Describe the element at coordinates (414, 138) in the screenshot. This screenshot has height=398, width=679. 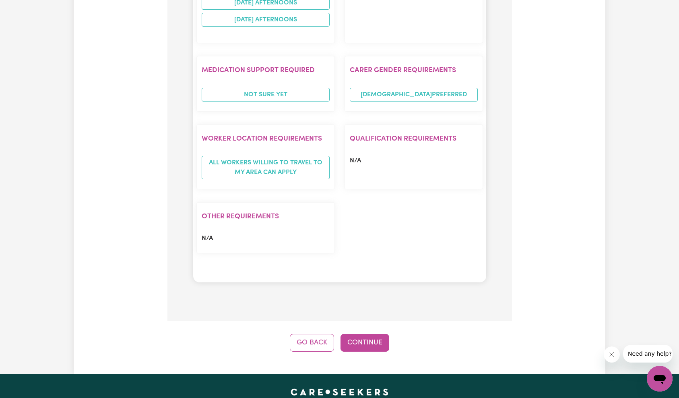
I see `h2: Qualification requirements` at that location.